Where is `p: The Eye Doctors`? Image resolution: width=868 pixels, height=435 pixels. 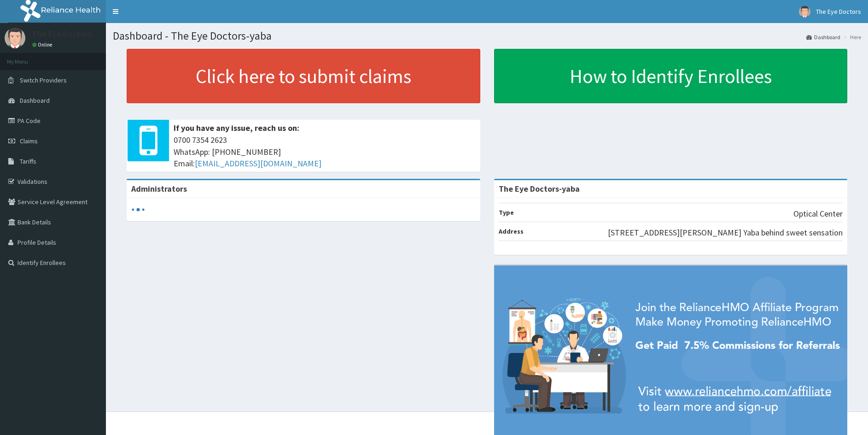
p: The Eye Doctors is located at coordinates (62, 34).